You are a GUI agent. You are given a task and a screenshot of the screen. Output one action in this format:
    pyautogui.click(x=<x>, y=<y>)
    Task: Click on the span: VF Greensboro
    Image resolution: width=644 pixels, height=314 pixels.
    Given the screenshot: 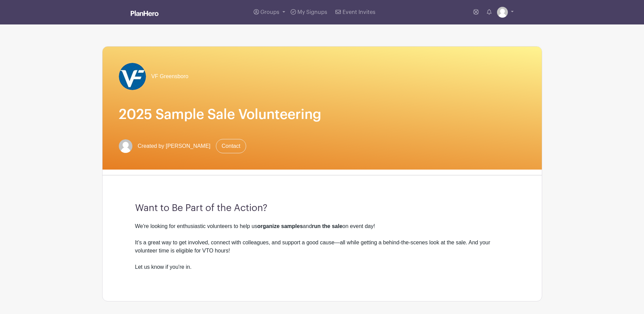 What is the action you would take?
    pyautogui.click(x=170, y=76)
    